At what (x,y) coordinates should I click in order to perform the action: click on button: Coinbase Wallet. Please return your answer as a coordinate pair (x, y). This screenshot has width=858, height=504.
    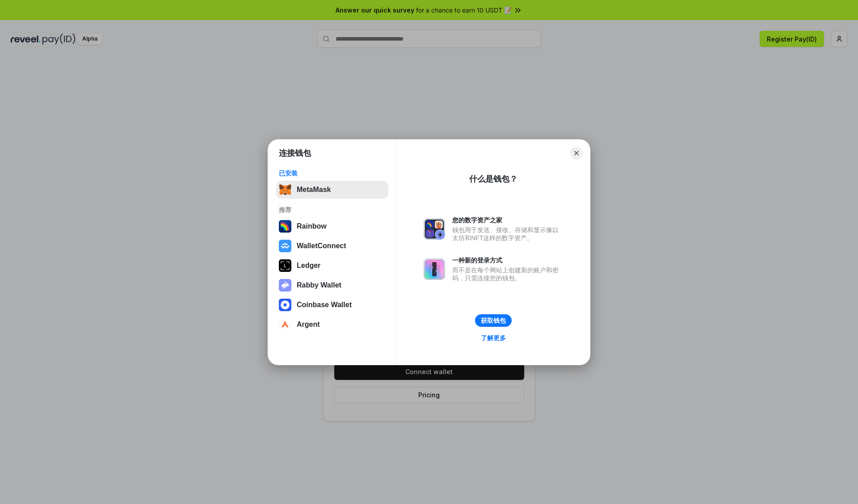
    Looking at the image, I should click on (332, 305).